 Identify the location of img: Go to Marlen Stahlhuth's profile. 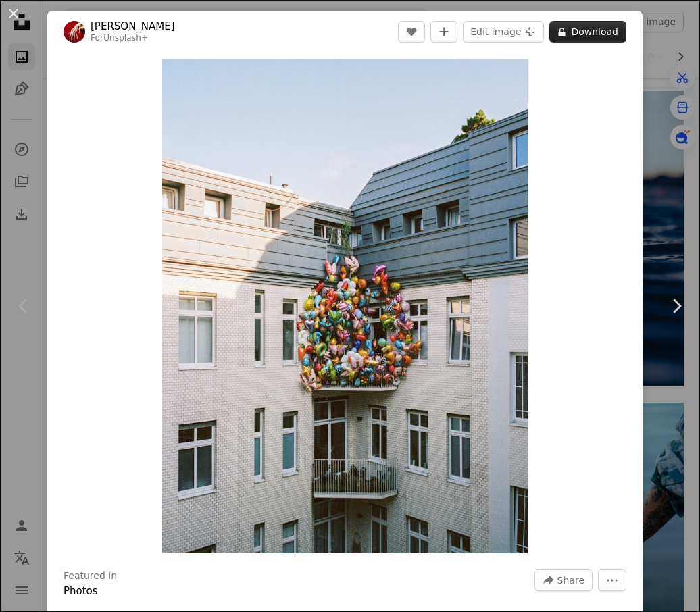
(74, 32).